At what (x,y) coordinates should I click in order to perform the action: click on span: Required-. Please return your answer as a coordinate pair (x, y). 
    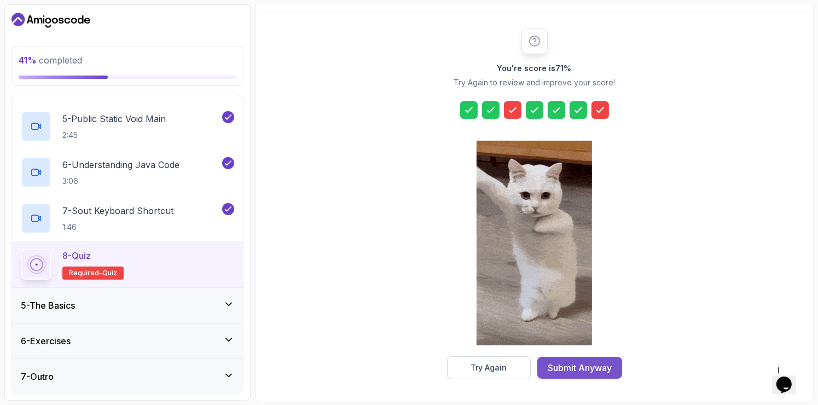
    Looking at the image, I should click on (85, 273).